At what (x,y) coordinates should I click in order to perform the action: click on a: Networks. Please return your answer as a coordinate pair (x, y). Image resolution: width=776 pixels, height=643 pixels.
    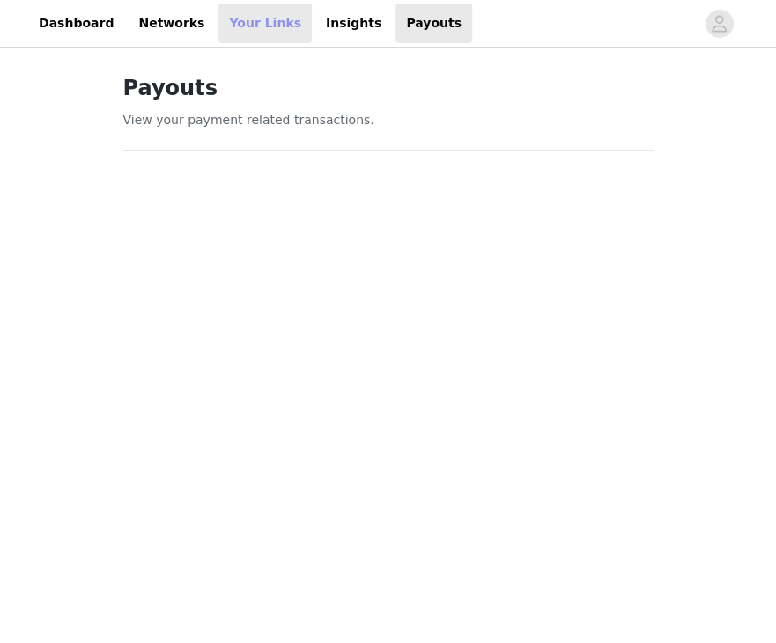
    Looking at the image, I should click on (171, 23).